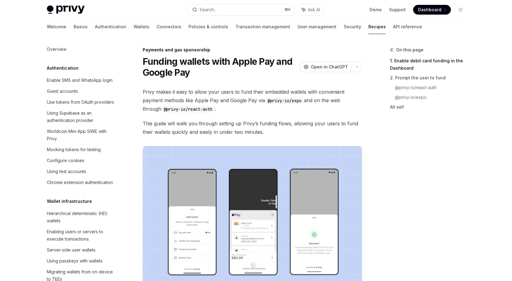  I want to click on a: Basics, so click(81, 27).